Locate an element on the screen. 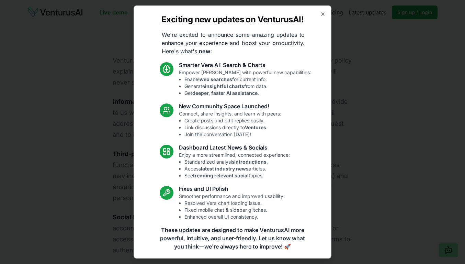 Image resolution: width=465 pixels, height=264 pixels. strong: latest industry news is located at coordinates (225, 168).